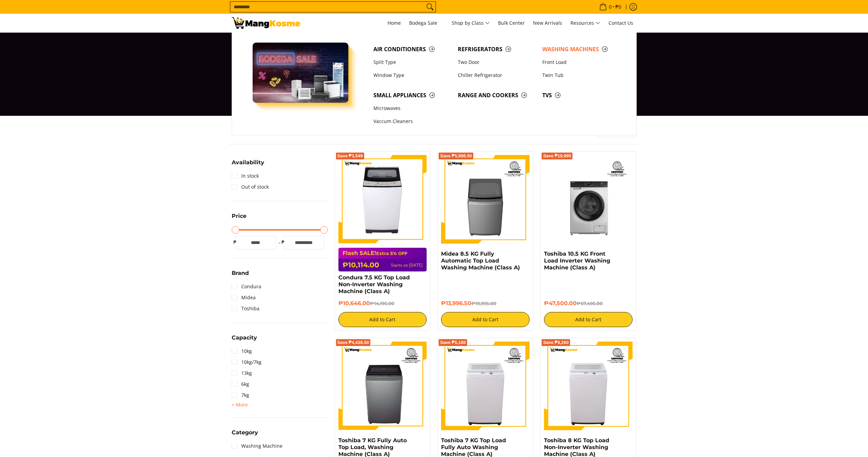  Describe the element at coordinates (244, 337) in the screenshot. I see `span: Capacity` at that location.